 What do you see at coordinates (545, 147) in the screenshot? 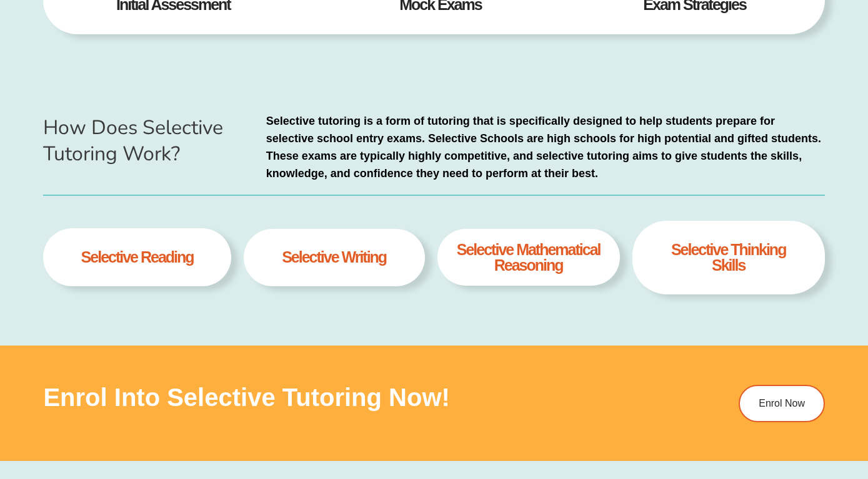
I see `p: Selective tutoring is a form of tutoring that is specifically designed to help students prepare f...` at bounding box center [545, 147].